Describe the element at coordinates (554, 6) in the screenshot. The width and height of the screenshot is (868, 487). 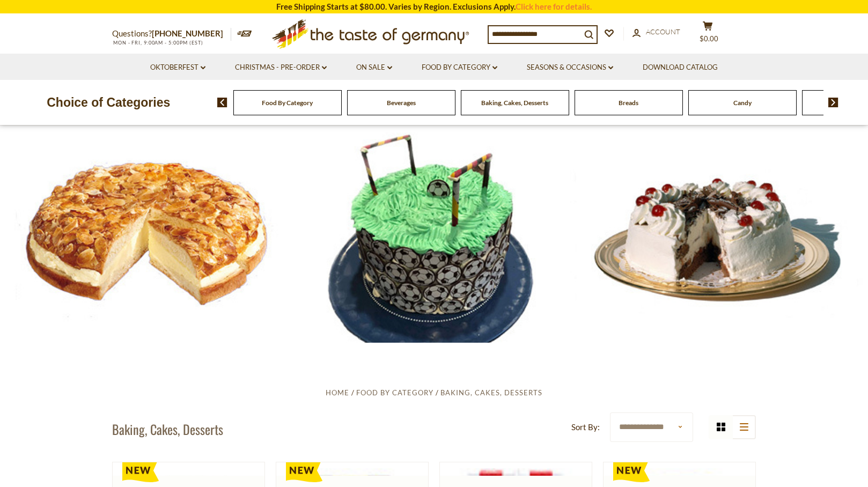
I see `a: Click here for details.` at that location.